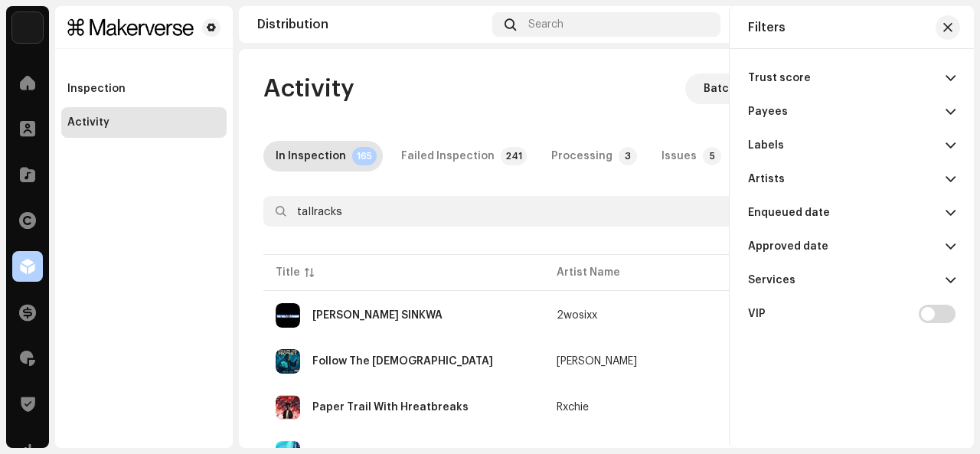 The image size is (980, 454). I want to click on p-badge: 3, so click(628, 156).